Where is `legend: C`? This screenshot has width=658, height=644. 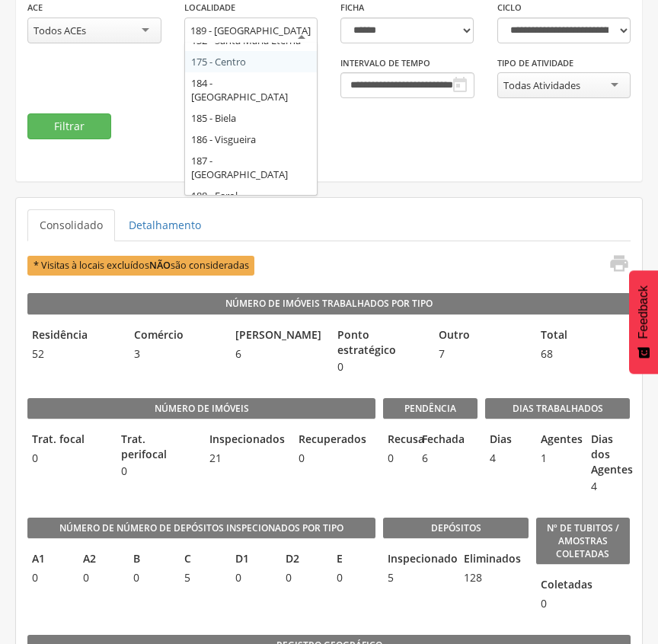
legend: C is located at coordinates (201, 560).